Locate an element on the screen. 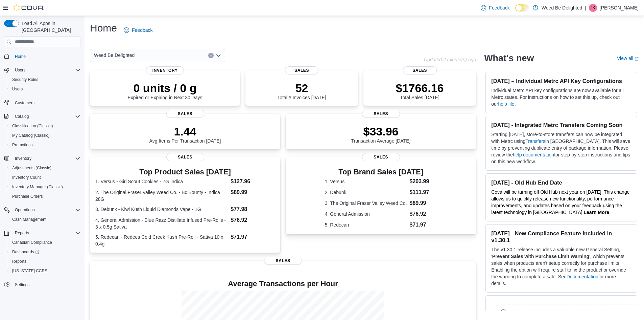  img: Cova is located at coordinates (29, 8).